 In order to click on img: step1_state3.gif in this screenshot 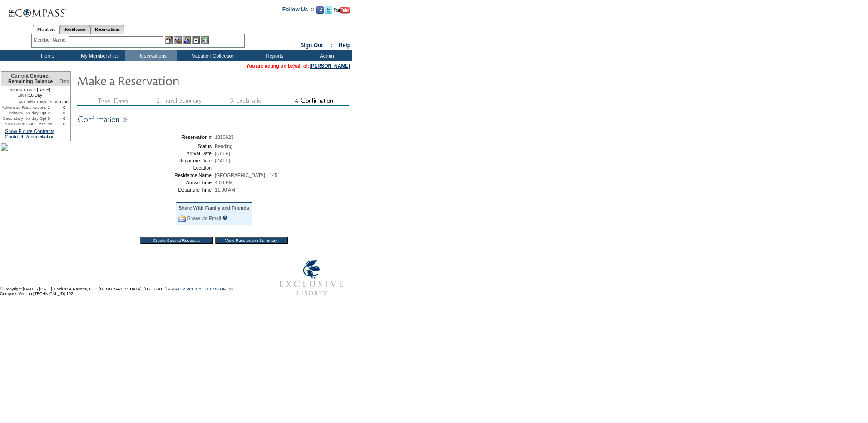, I will do `click(110, 100)`.